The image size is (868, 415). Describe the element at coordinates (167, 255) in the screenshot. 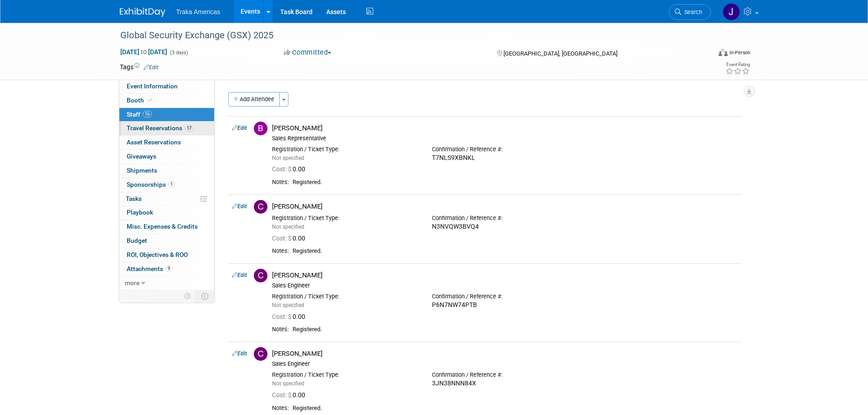

I see `a: ROI, Objectives & ROO` at that location.